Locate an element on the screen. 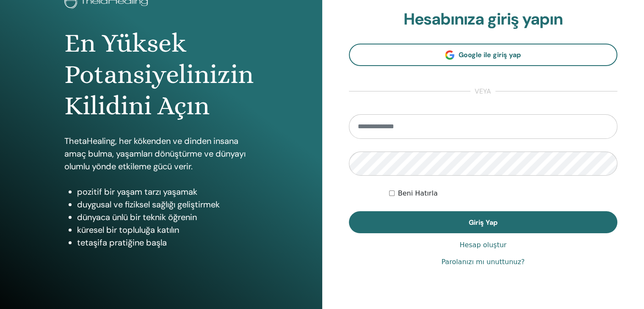 Image resolution: width=644 pixels, height=309 pixels. h1: En Yüksek Potansiyelinizin Kilidini Açın is located at coordinates (161, 75).